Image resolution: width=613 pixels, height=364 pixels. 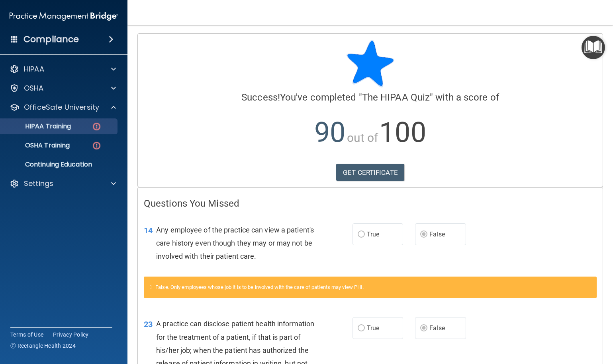 I want to click on a: Privacy Policy, so click(x=71, y=335).